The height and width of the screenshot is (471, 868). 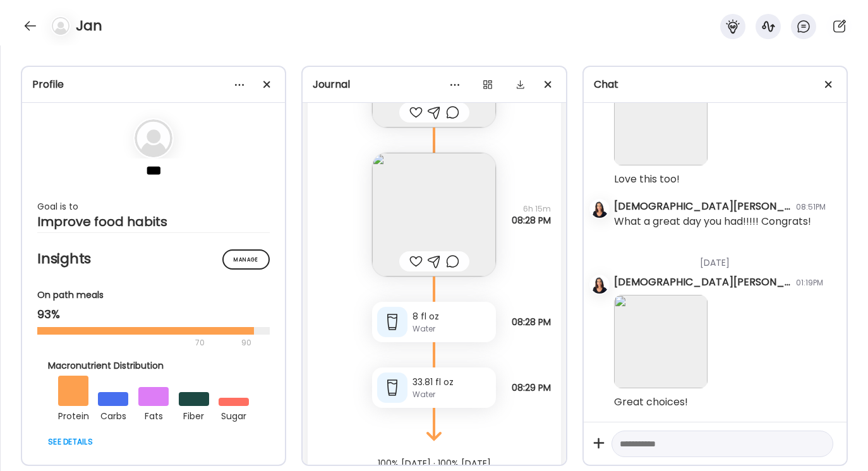 What do you see at coordinates (434, 215) in the screenshot?
I see `img: images%2FgxsDnAh2j9WNQYhcT5jOtutxUNC2%2FigDkTkLQC45ljD5VoDXp%2FEMq1wA6J0z3GOGcxuSLI_240` at bounding box center [434, 215].